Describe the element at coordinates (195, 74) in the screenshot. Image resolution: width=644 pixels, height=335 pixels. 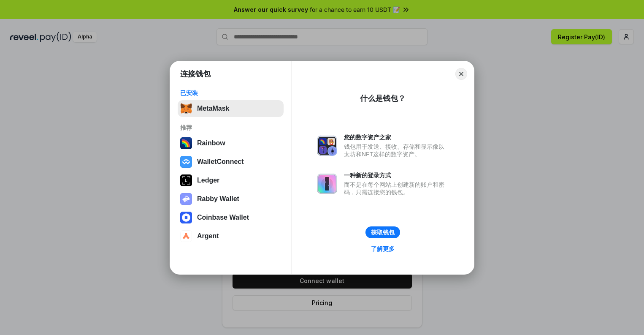
I see `h1: 连接钱包` at that location.